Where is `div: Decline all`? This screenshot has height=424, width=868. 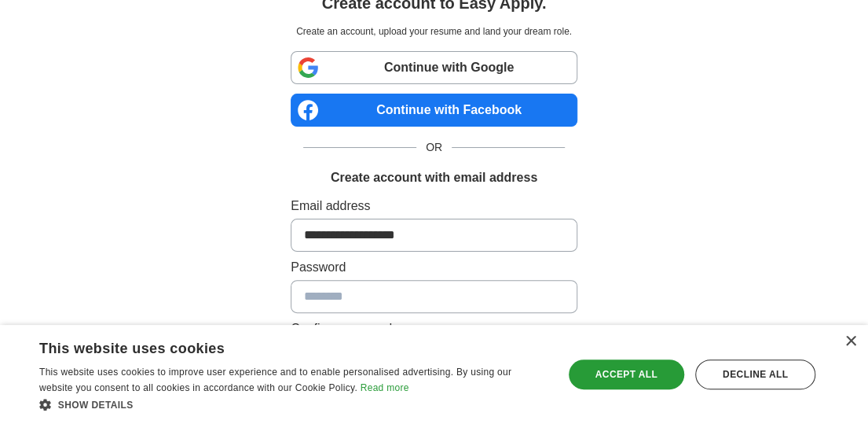 div: Decline all is located at coordinates (755, 375).